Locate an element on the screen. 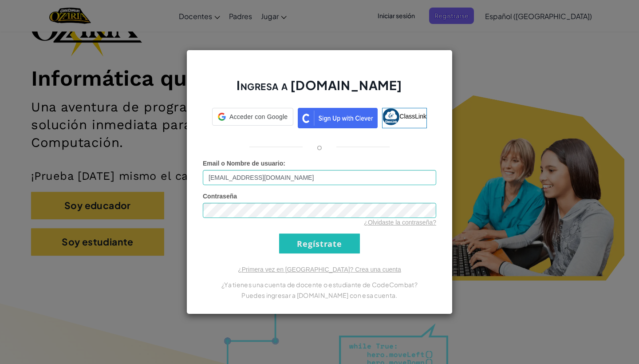 The height and width of the screenshot is (364, 639). div: Acceder con Google is located at coordinates (252, 117).